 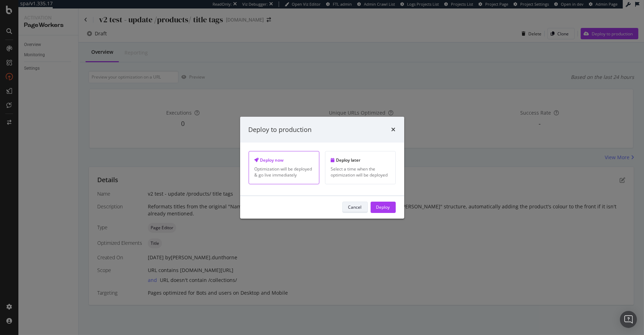 What do you see at coordinates (355, 208) in the screenshot?
I see `button: Cancel` at bounding box center [355, 208].